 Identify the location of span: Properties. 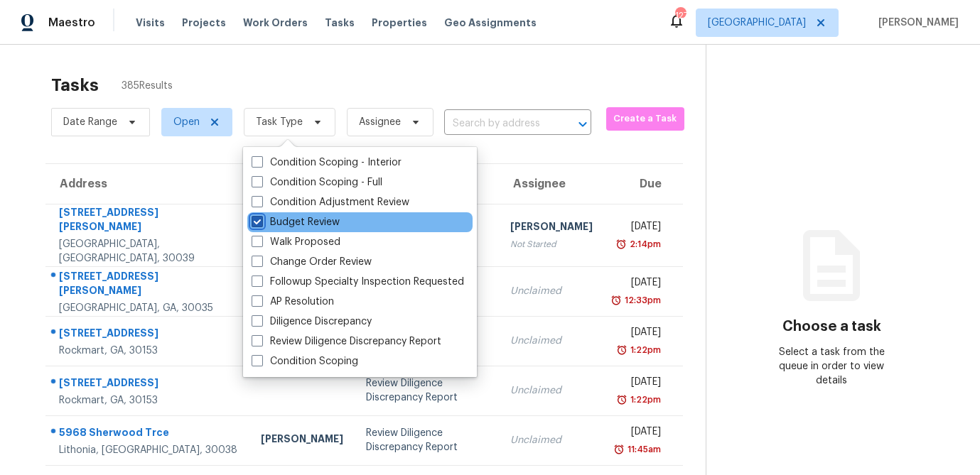
(400, 23).